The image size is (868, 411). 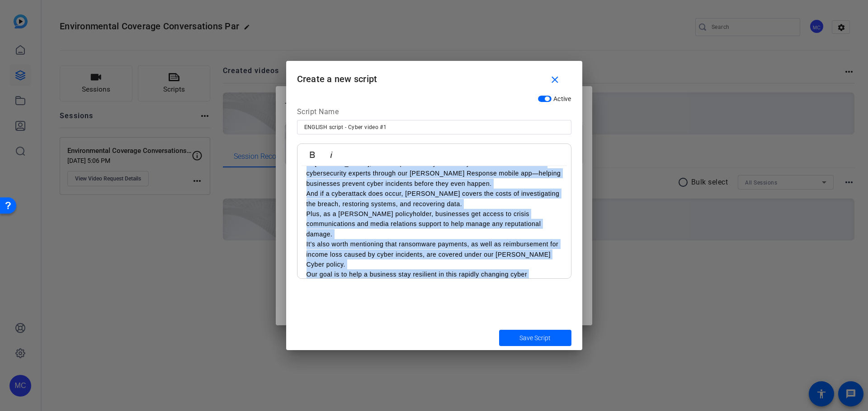 What do you see at coordinates (434, 113) in the screenshot?
I see `div: Script Name` at bounding box center [434, 113].